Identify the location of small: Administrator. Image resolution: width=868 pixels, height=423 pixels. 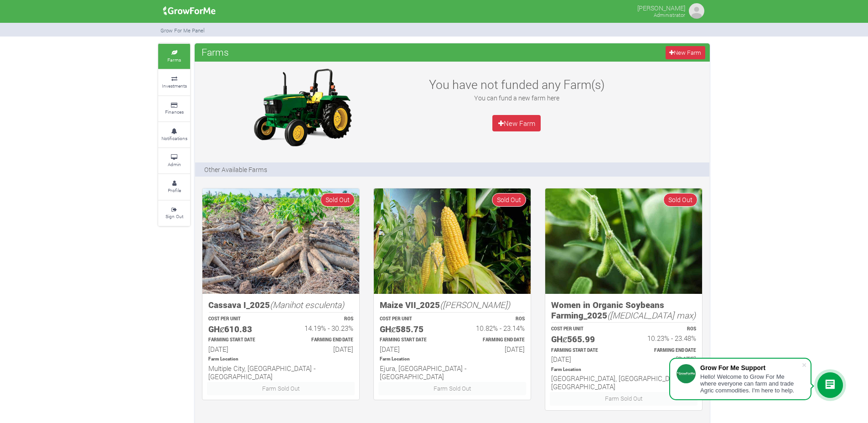
(669, 15).